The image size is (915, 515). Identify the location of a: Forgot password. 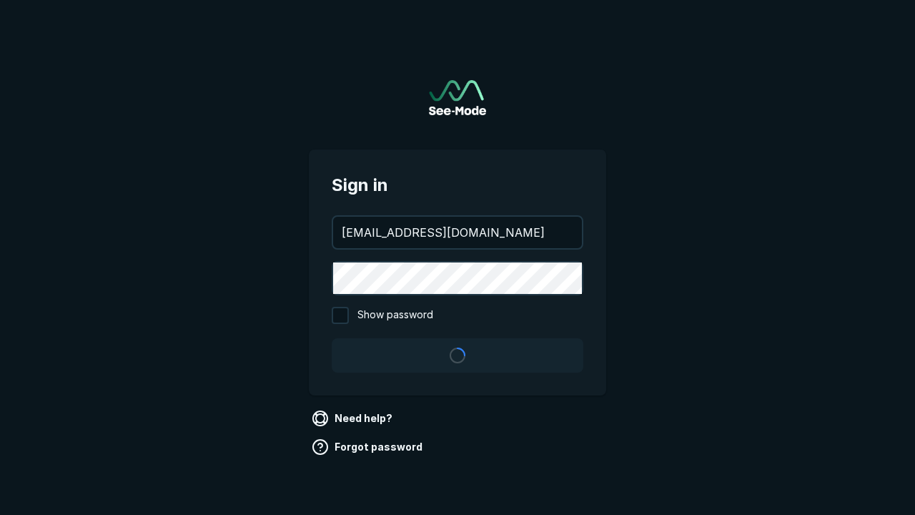
(368, 447).